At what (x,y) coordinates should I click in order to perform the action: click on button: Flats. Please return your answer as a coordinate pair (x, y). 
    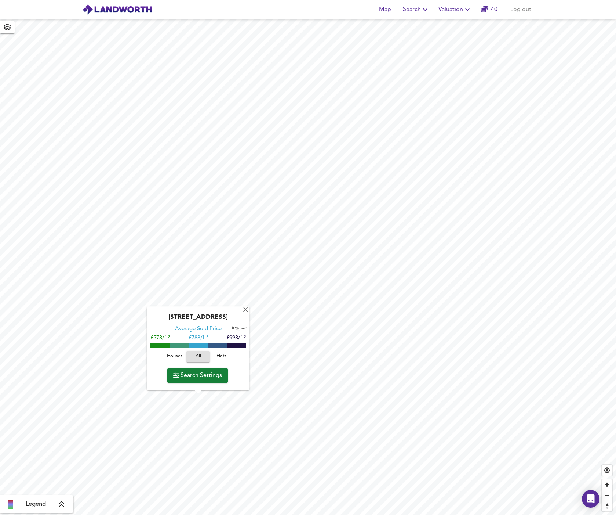
    Looking at the image, I should click on (222, 356).